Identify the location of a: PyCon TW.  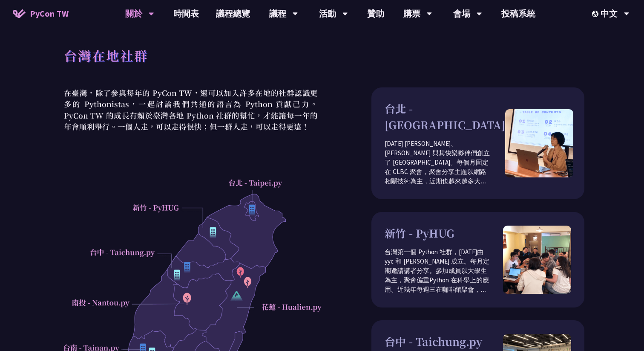
(41, 14).